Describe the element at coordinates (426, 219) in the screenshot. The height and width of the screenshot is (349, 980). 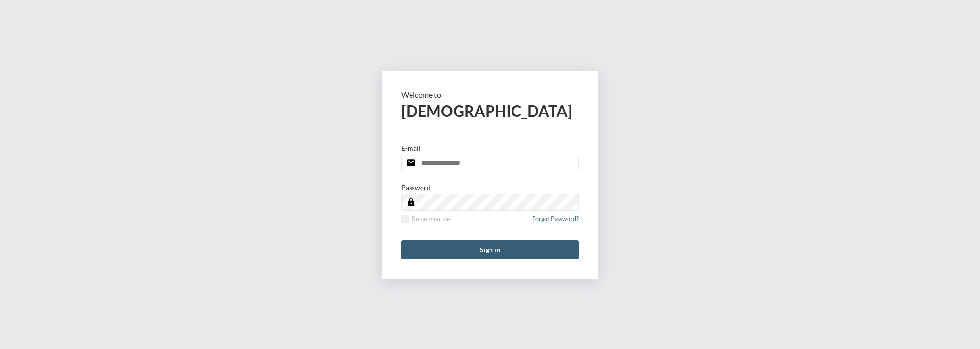
I see `label: Remember me` at that location.